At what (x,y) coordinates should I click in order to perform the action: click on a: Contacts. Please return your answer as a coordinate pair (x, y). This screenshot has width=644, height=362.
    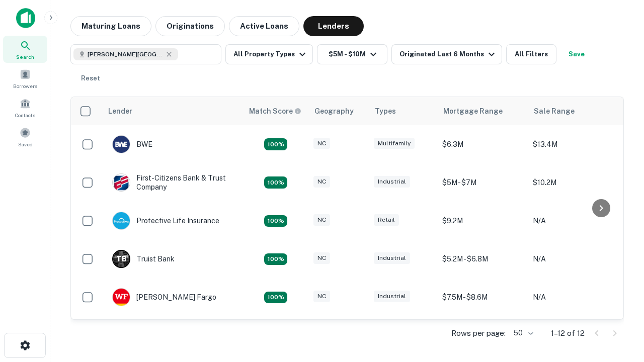
    Looking at the image, I should click on (25, 107).